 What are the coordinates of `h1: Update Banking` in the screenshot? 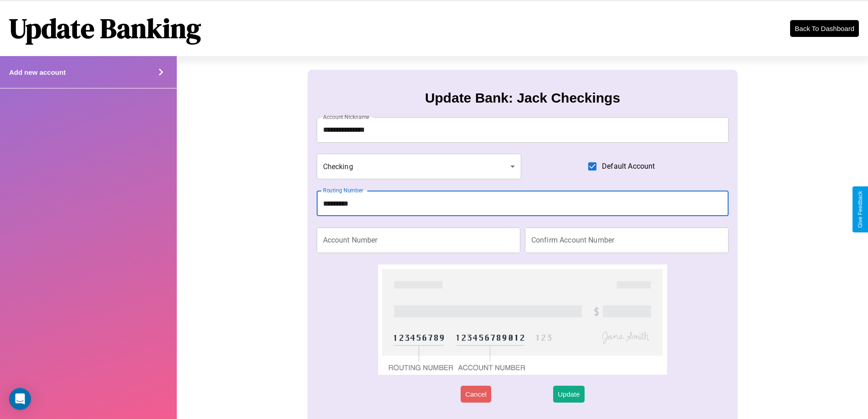 It's located at (105, 28).